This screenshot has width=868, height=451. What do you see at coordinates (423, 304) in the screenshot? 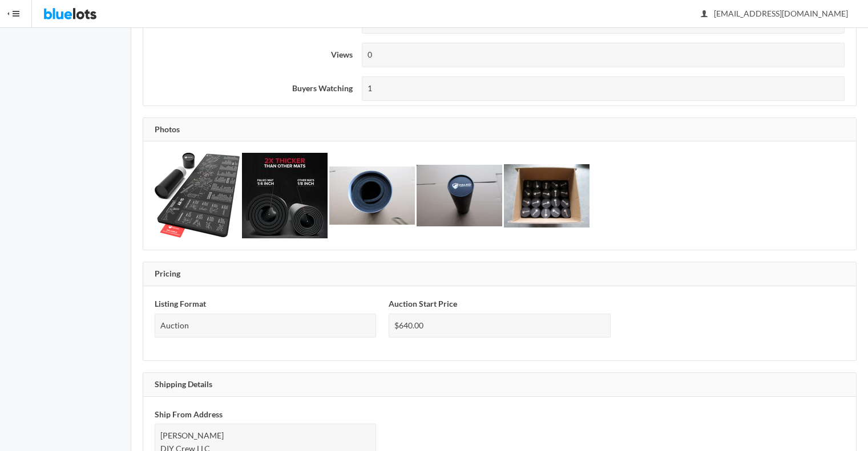
I see `label: Auction Start Price` at bounding box center [423, 304].